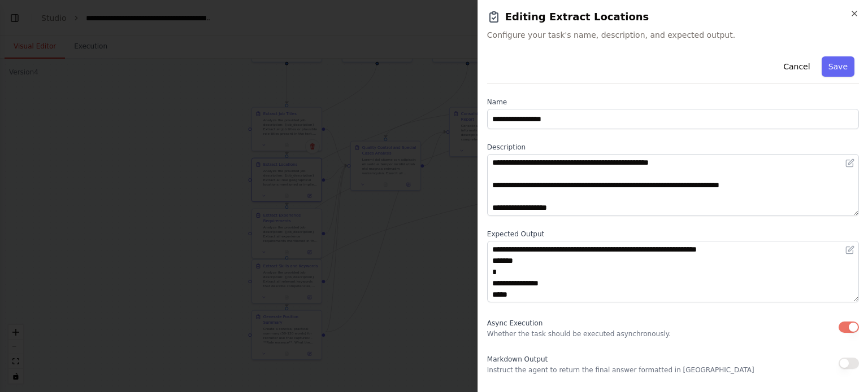 The height and width of the screenshot is (392, 868). Describe the element at coordinates (838, 67) in the screenshot. I see `button: Save` at that location.